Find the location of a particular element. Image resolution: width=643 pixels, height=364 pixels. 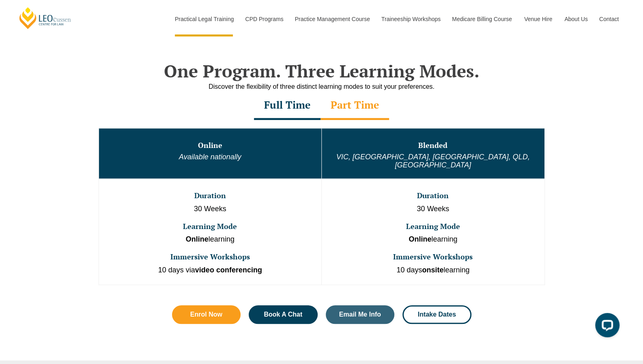

strong: onsite is located at coordinates (432, 270).